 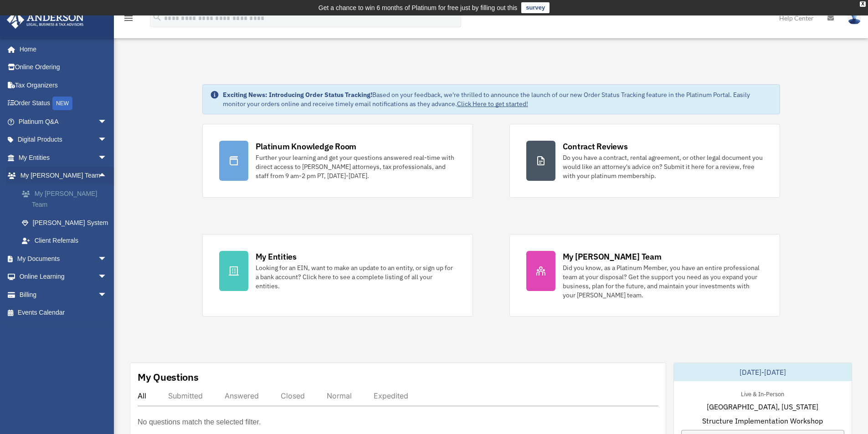 I want to click on p: No questions match the selected filter., so click(x=199, y=423).